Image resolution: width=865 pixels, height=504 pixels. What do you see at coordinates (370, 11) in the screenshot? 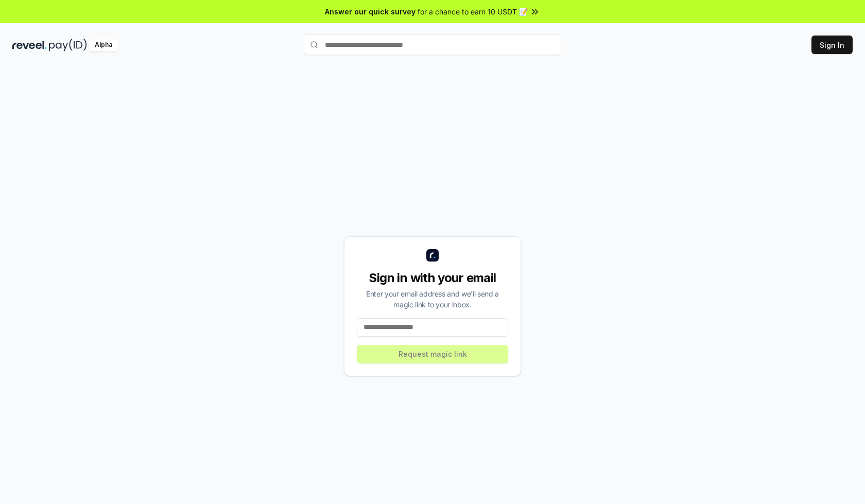
I see `span: Answer our quick survey` at bounding box center [370, 11].